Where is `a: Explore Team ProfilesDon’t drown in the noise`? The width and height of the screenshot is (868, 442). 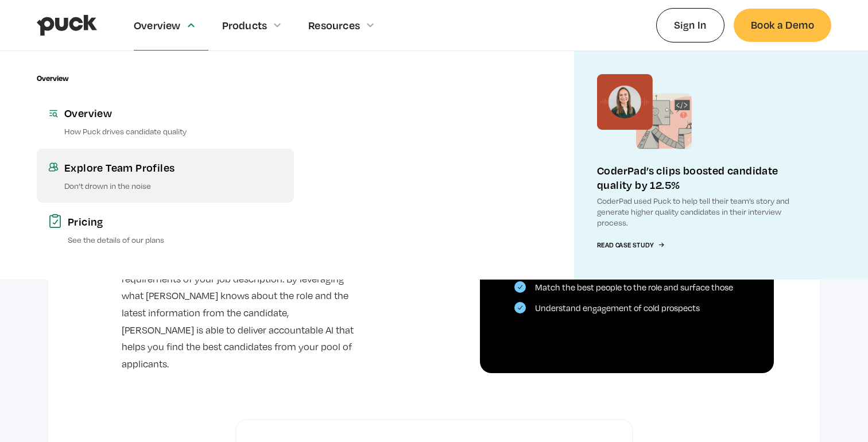 a: Explore Team ProfilesDon’t drown in the noise is located at coordinates (165, 176).